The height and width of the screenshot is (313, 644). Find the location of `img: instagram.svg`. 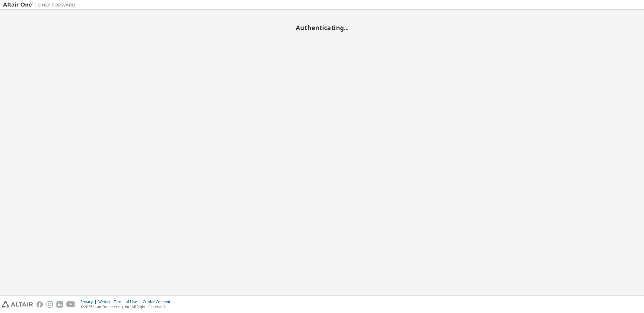

img: instagram.svg is located at coordinates (49, 305).